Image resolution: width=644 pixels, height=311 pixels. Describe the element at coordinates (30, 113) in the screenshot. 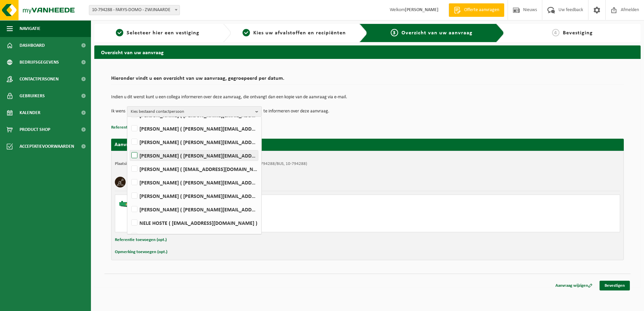

I see `span: Kalender` at that location.